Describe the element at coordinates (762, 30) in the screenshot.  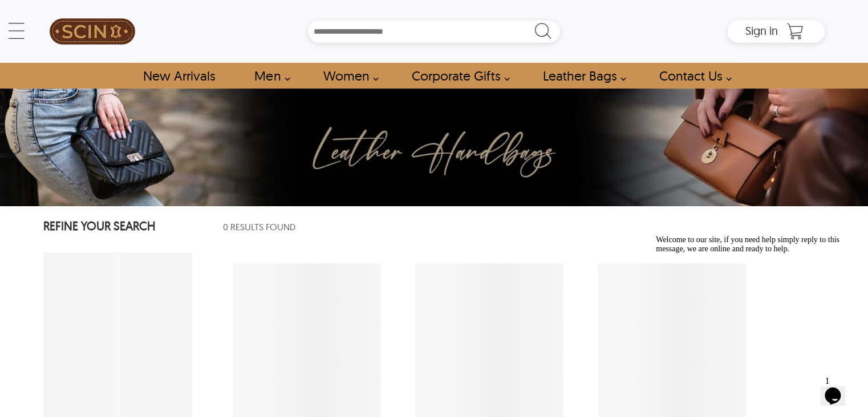
I see `span: Sign in` at that location.